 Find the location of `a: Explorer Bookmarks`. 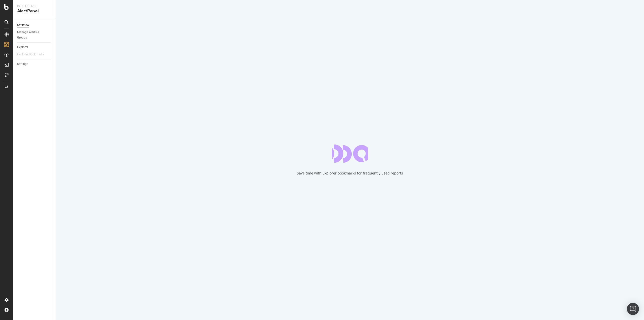

a: Explorer Bookmarks is located at coordinates (33, 55).